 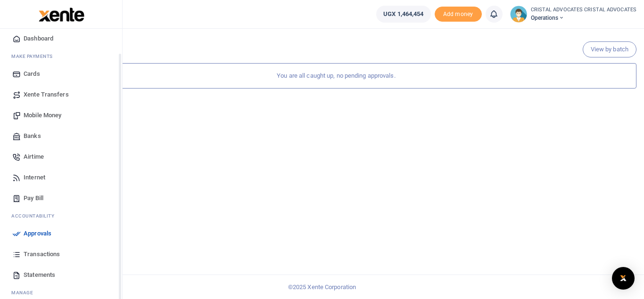 What do you see at coordinates (61, 39) in the screenshot?
I see `a: Dashboard` at bounding box center [61, 39].